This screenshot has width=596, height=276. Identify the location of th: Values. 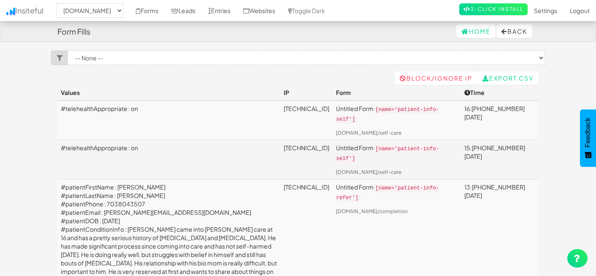
(169, 92).